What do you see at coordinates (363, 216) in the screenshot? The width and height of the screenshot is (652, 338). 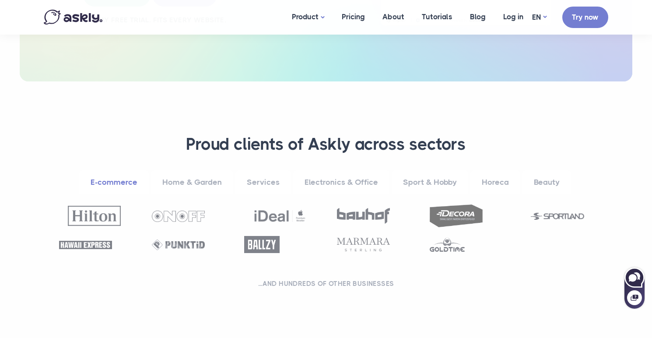 I see `img: Bauhof` at bounding box center [363, 216].